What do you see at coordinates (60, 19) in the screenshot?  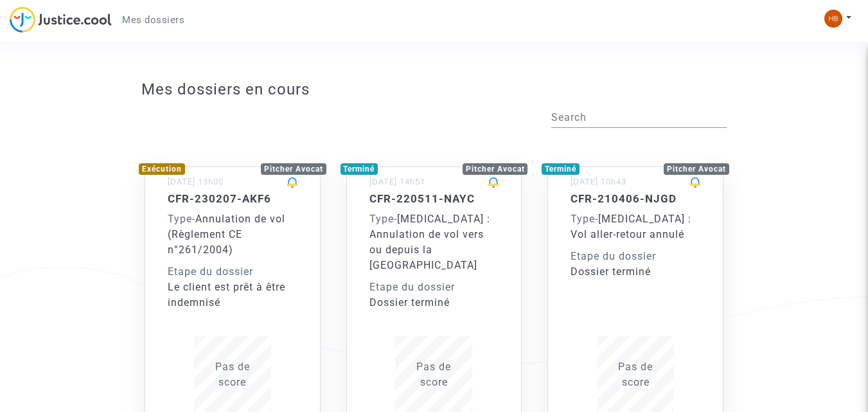 I see `img: jc-logo.svg` at bounding box center [60, 19].